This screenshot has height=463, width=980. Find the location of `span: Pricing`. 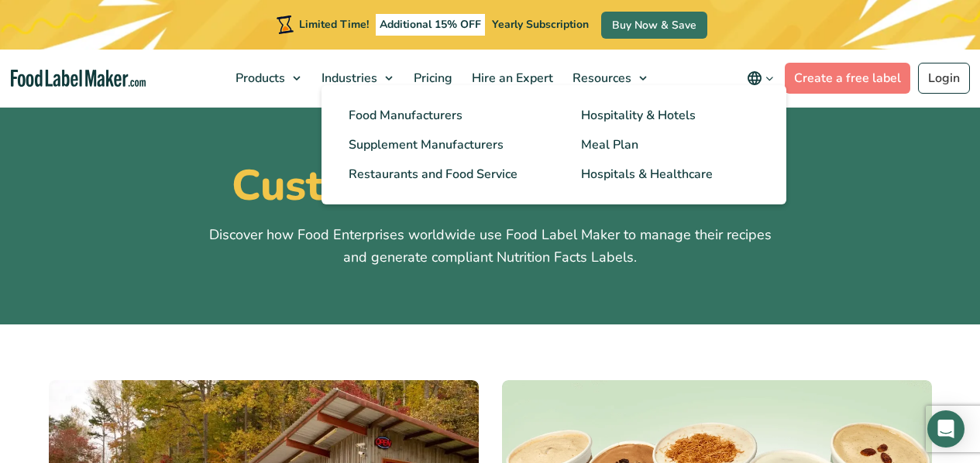

span: Pricing is located at coordinates (432, 78).